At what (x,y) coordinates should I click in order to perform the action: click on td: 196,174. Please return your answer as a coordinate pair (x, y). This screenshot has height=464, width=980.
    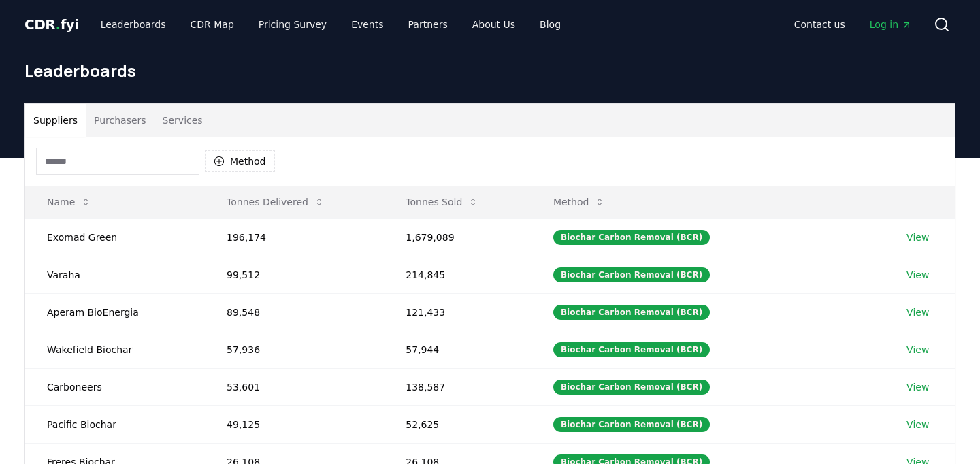
    Looking at the image, I should click on (294, 237).